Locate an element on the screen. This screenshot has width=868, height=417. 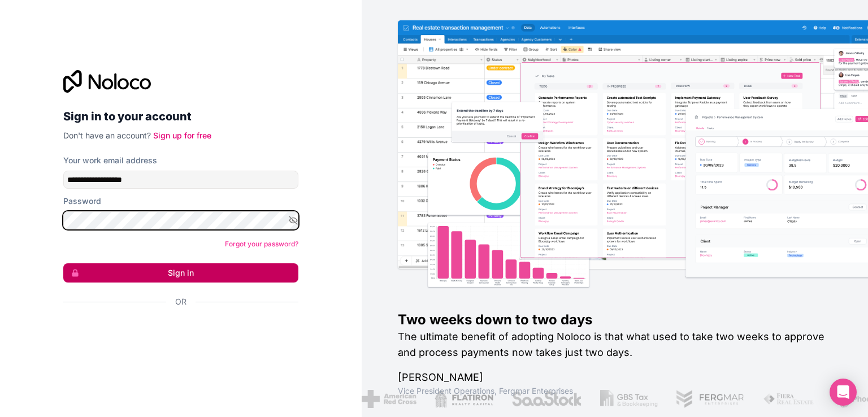
h1: Vice President Operations , Fergmar Enterprises is located at coordinates (615, 391).